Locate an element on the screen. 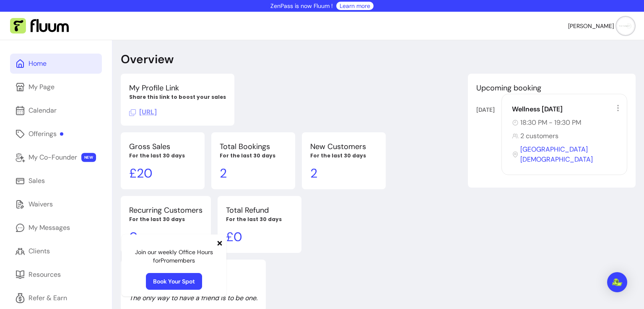 Image resolution: width=644 pixels, height=309 pixels. span: NEW is located at coordinates (88, 157).